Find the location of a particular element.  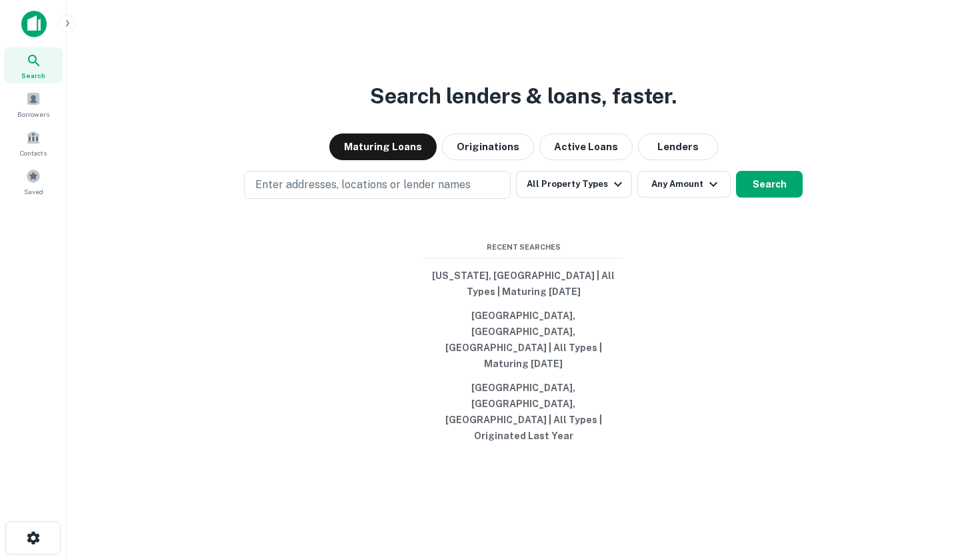

span: Saved is located at coordinates (34, 191).